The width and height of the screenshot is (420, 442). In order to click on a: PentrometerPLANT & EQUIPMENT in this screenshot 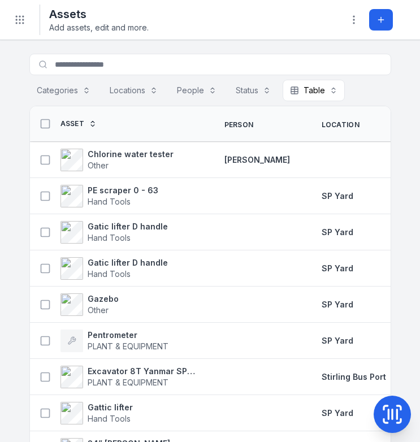, I will do `click(114, 341)`.